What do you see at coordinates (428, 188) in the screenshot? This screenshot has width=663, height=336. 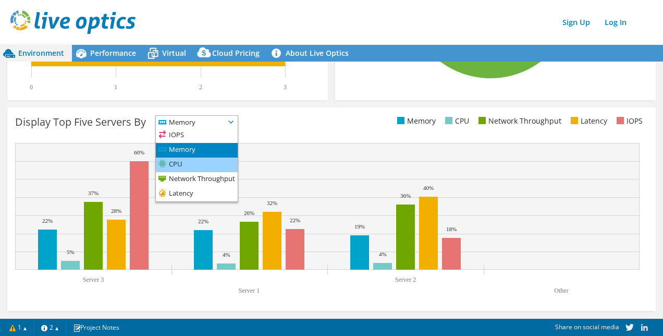 I see `text: 40%` at bounding box center [428, 188].